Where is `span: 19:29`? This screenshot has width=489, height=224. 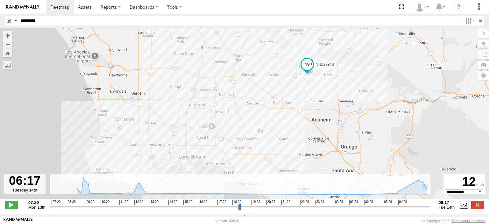 span: 19:29 is located at coordinates (256, 203).